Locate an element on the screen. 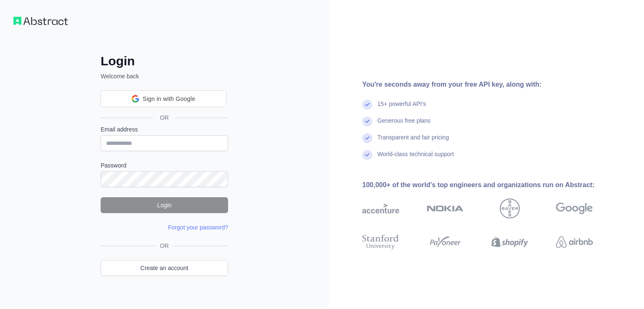  div: You're seconds away from your free API key, along with: is located at coordinates (491, 85).